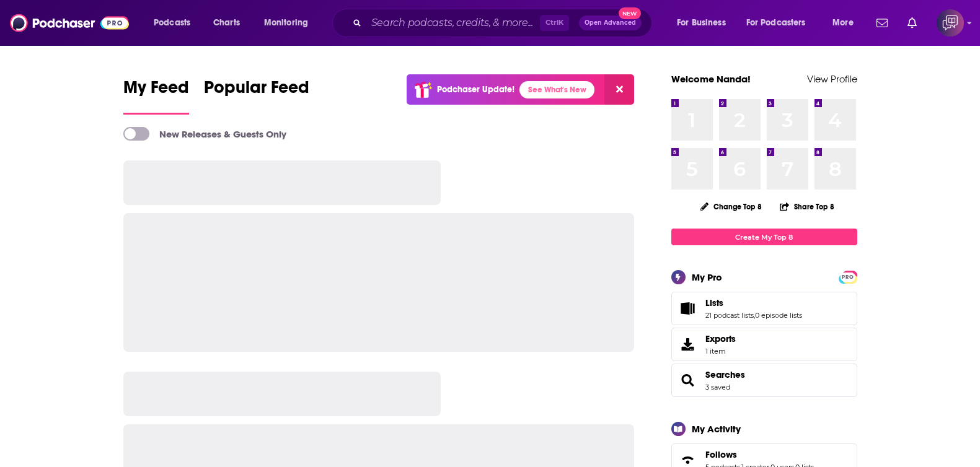 Image resolution: width=980 pixels, height=467 pixels. I want to click on span: New, so click(630, 13).